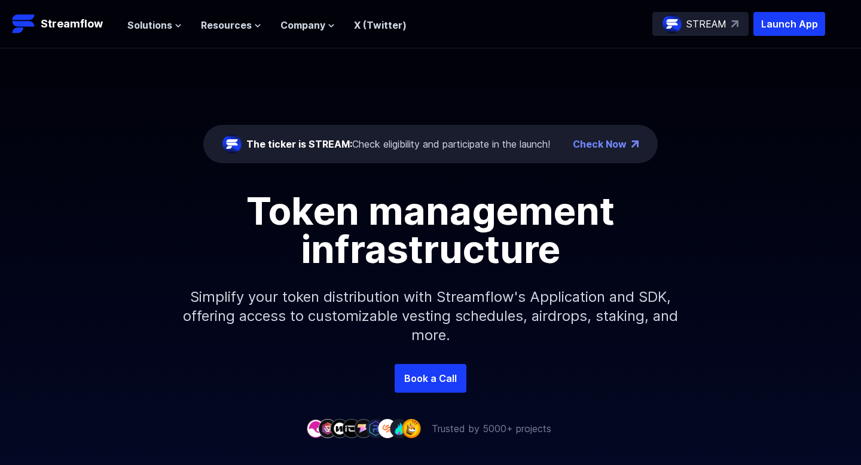 The image size is (861, 465). I want to click on button: Resources, so click(231, 25).